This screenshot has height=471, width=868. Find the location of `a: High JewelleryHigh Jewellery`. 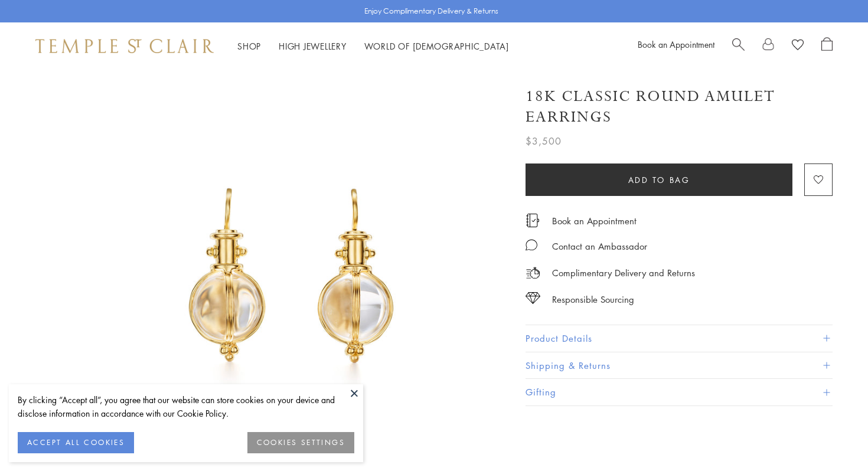

a: High JewelleryHigh Jewellery is located at coordinates (313, 46).